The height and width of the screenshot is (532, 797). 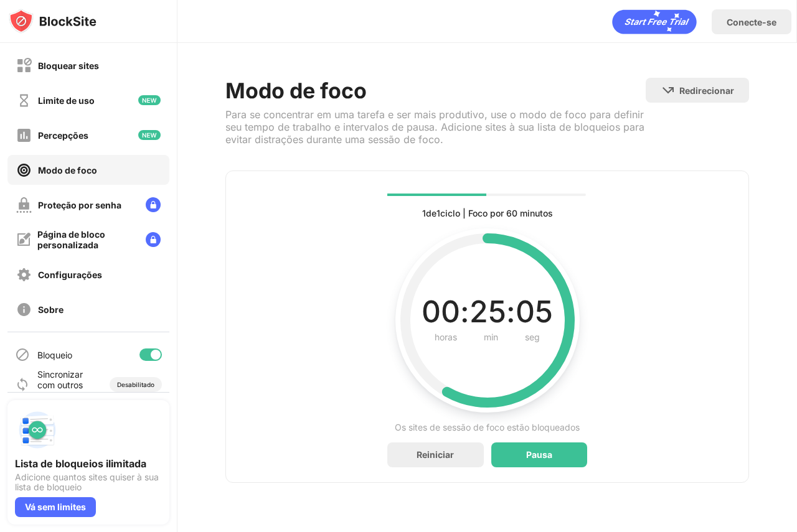 I want to click on font: Bloquear sites, so click(x=69, y=66).